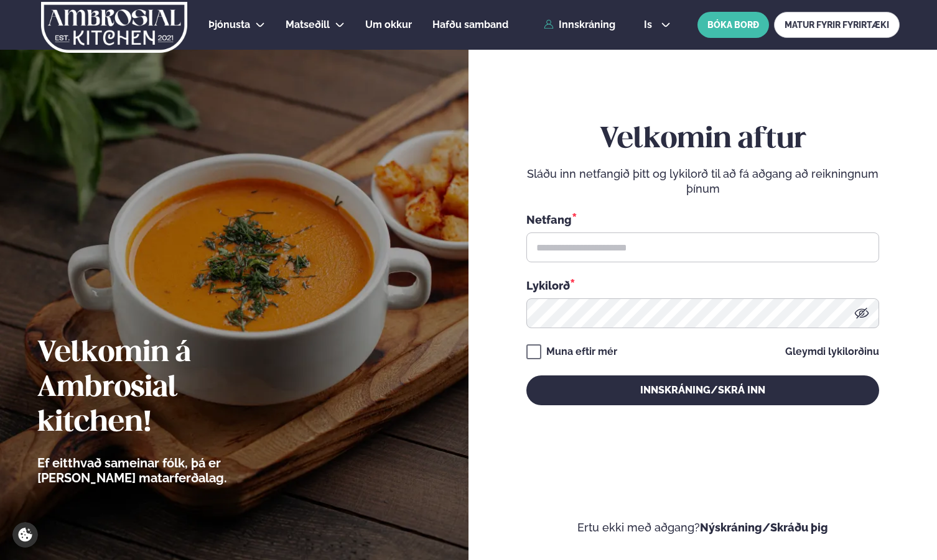 This screenshot has width=937, height=560. What do you see at coordinates (229, 25) in the screenshot?
I see `a: Þjónusta` at bounding box center [229, 25].